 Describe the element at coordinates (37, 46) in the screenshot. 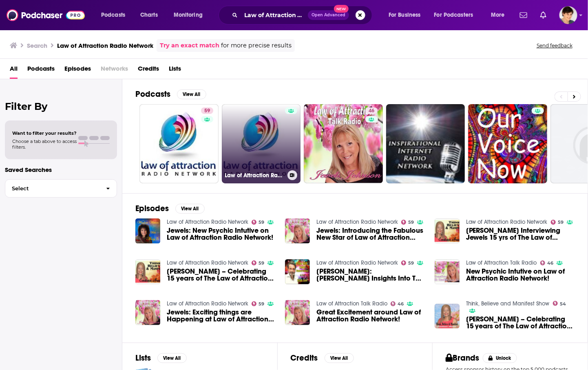

I see `h3: Search` at that location.